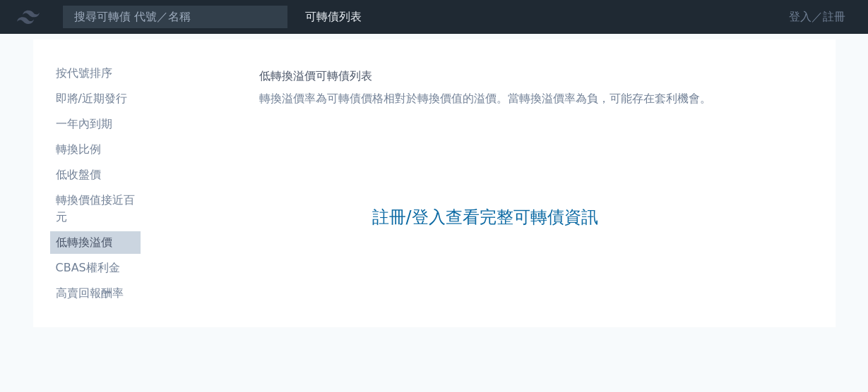 The image size is (868, 392). What do you see at coordinates (95, 293) in the screenshot?
I see `a: 高賣回報酬率` at bounding box center [95, 293].